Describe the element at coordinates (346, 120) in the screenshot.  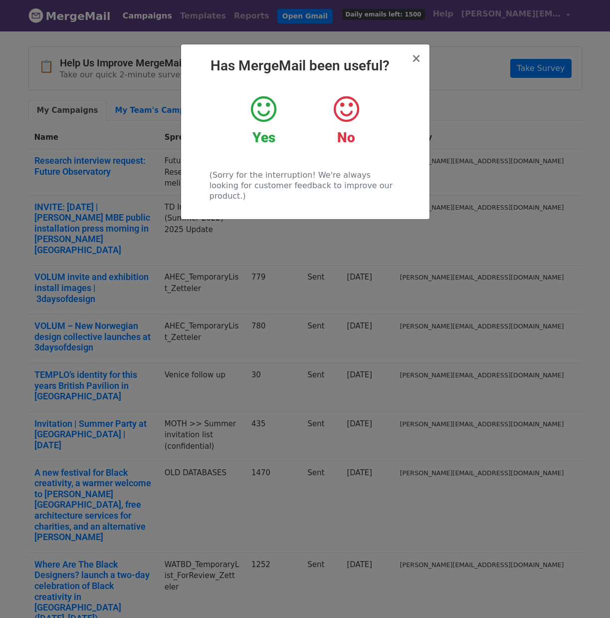
I see `a: No` at that location.